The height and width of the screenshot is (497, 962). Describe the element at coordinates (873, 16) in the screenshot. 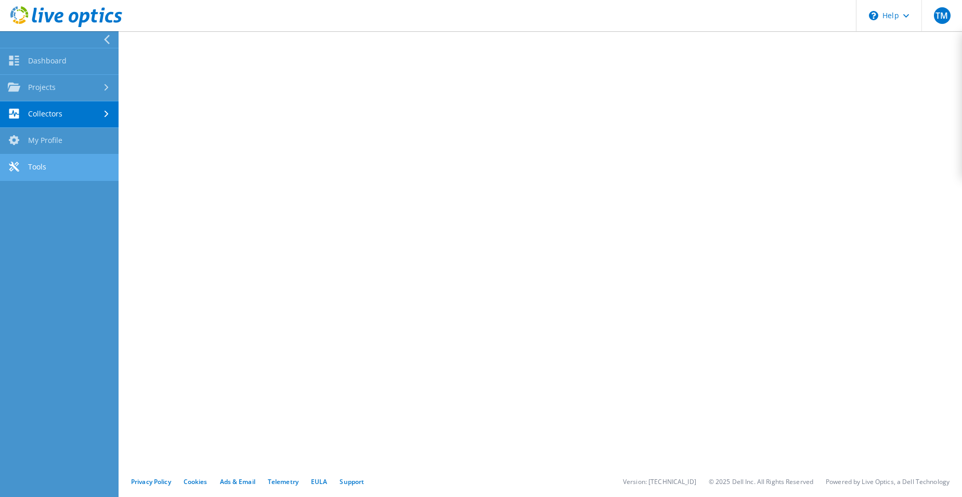

I see `svg: \n` at that location.